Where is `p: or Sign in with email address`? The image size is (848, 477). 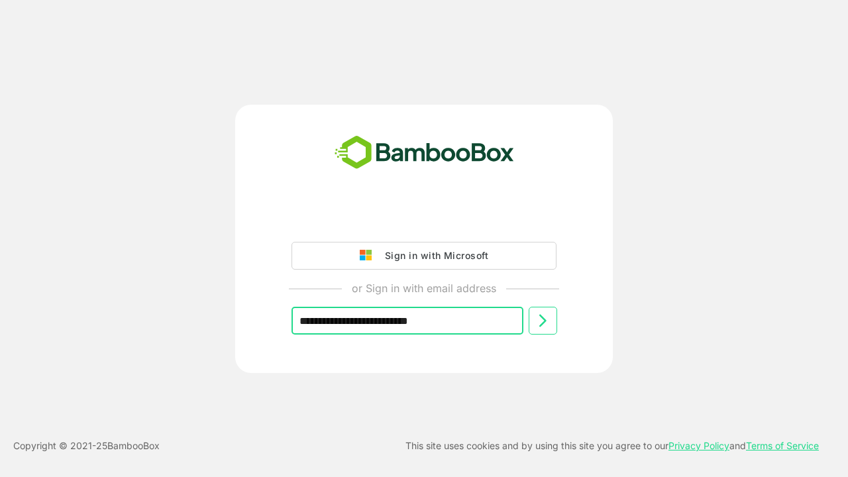 p: or Sign in with email address is located at coordinates (424, 288).